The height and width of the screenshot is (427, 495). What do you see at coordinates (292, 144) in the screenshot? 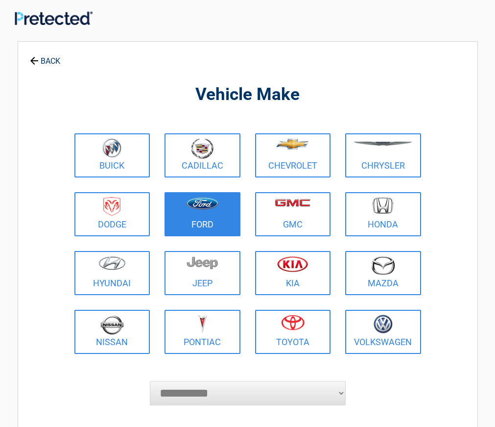
I see `img: chevrolet` at bounding box center [292, 144].